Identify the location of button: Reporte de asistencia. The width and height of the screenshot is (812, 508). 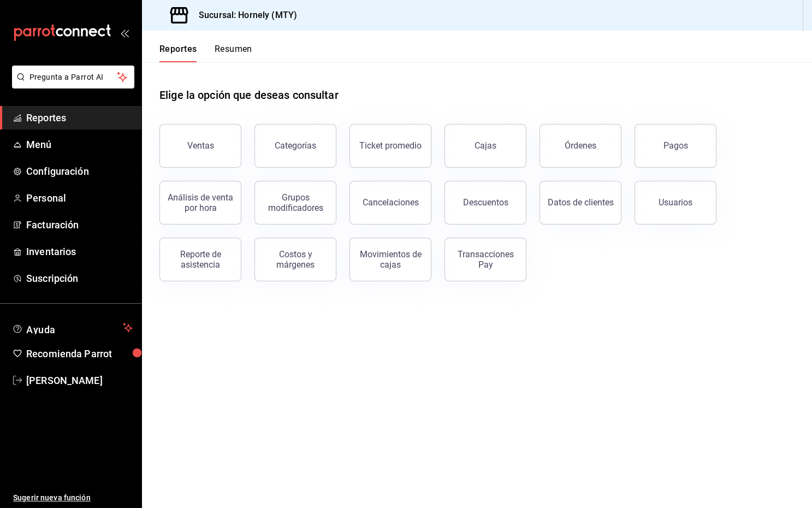
(200, 259).